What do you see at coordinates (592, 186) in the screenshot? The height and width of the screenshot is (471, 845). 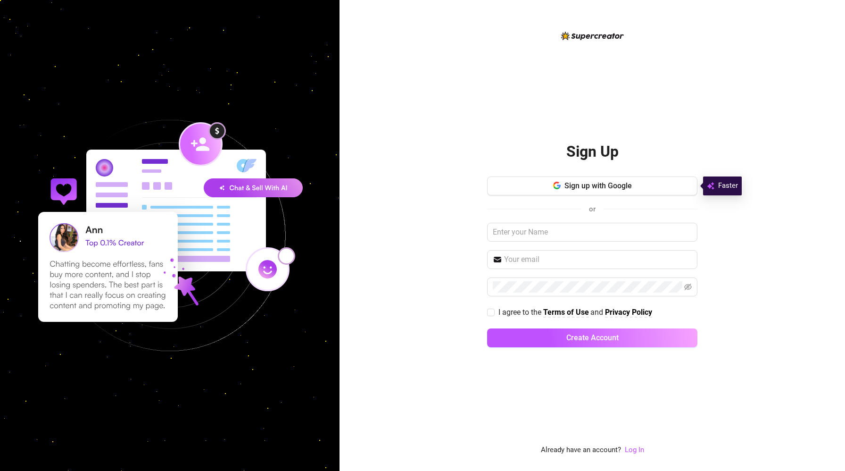 I see `button: Sign up with Google` at bounding box center [592, 186].